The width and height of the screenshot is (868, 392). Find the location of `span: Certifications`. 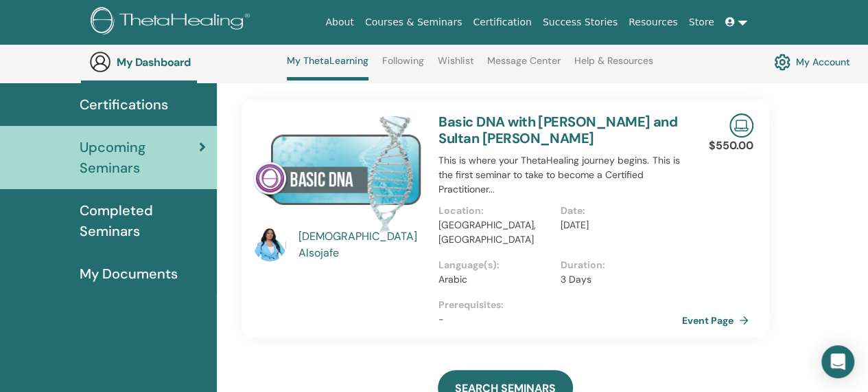

span: Certifications is located at coordinates (123, 105).